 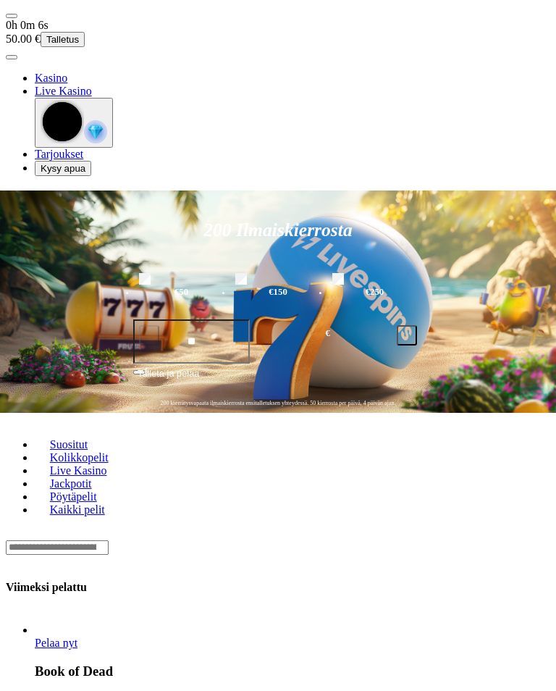 What do you see at coordinates (149, 335) in the screenshot?
I see `button: minus icon` at bounding box center [149, 335].